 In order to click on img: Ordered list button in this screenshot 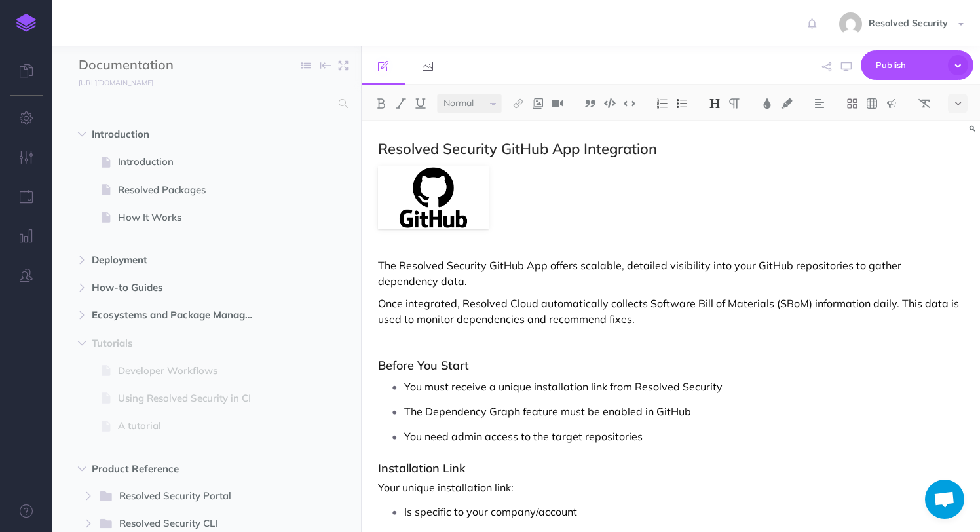, I will do `click(662, 104)`.